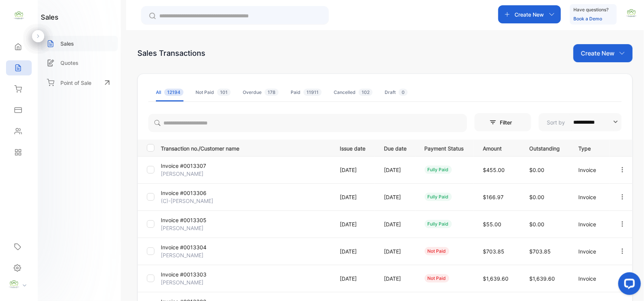  Describe the element at coordinates (189, 193) in the screenshot. I see `p: Invoice #0013306` at that location.